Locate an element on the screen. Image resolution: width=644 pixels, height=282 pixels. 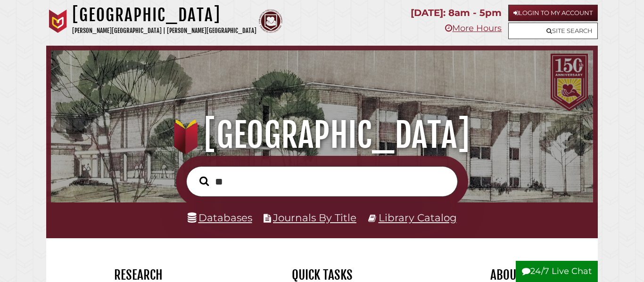
a: More Hours is located at coordinates (473, 28).